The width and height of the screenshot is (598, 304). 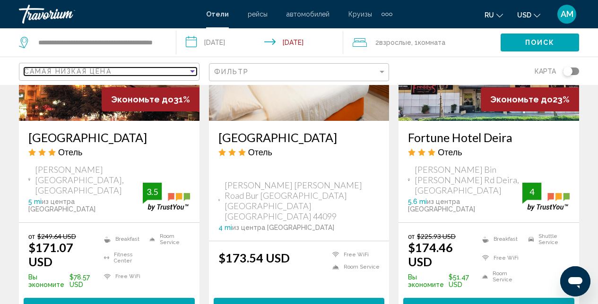 What do you see at coordinates (489, 138) in the screenshot?
I see `h3: Fortune Hotel Deira` at bounding box center [489, 138].